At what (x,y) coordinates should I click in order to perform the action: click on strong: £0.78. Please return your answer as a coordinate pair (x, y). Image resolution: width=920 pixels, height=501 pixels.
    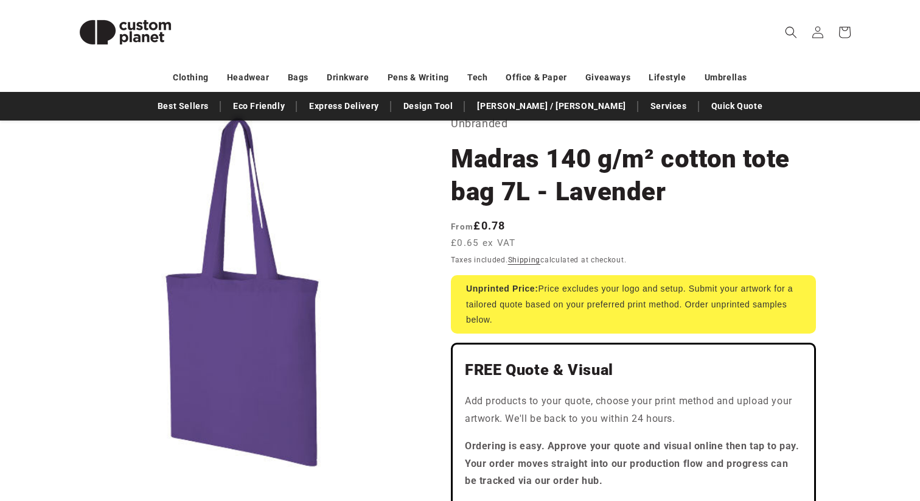
    Looking at the image, I should click on (478, 225).